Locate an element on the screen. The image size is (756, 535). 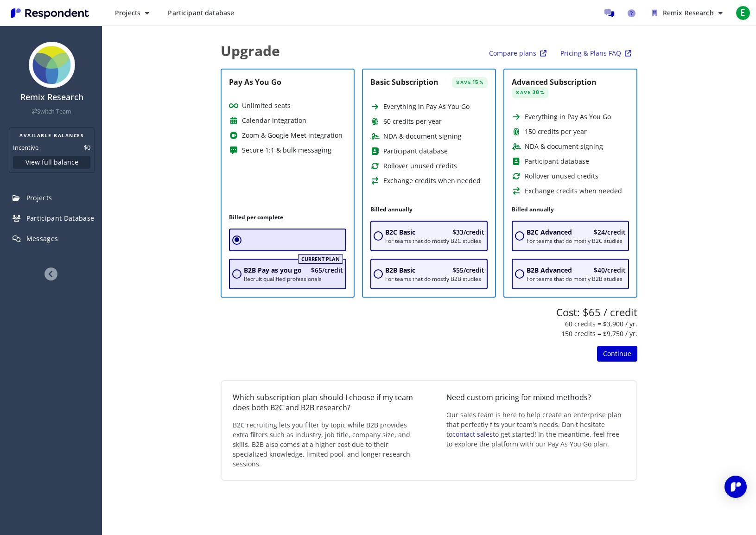
span: 60 credits per year is located at coordinates (413, 121).